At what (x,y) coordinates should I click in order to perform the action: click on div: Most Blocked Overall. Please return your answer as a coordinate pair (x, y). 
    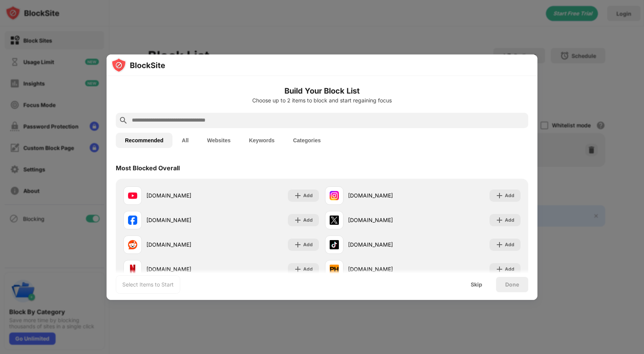
    Looking at the image, I should click on (147, 168).